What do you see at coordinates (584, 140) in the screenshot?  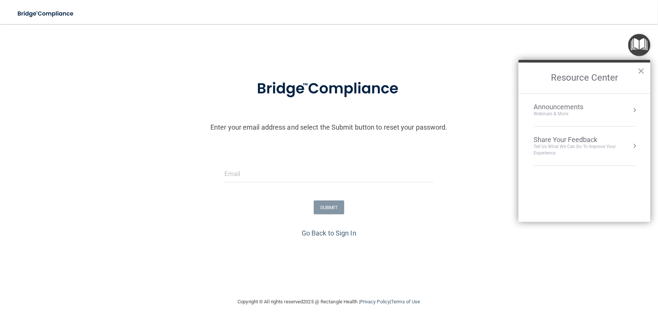 I see `div: Share Your Feedback` at bounding box center [584, 140].